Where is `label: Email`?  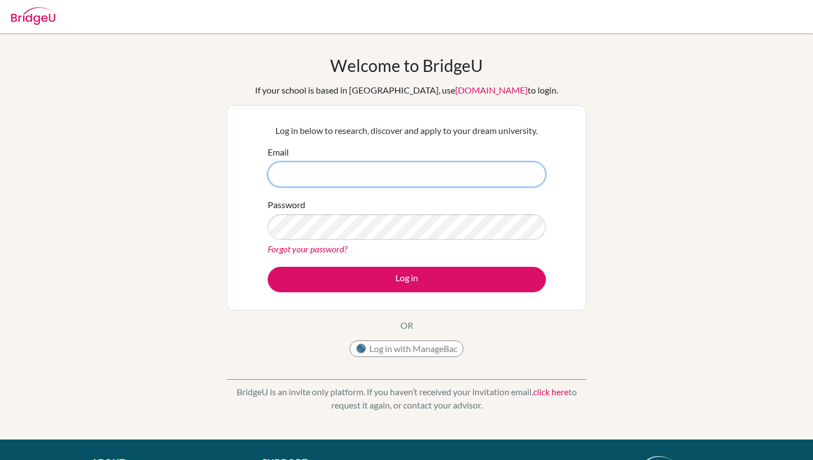 label: Email is located at coordinates (278, 152).